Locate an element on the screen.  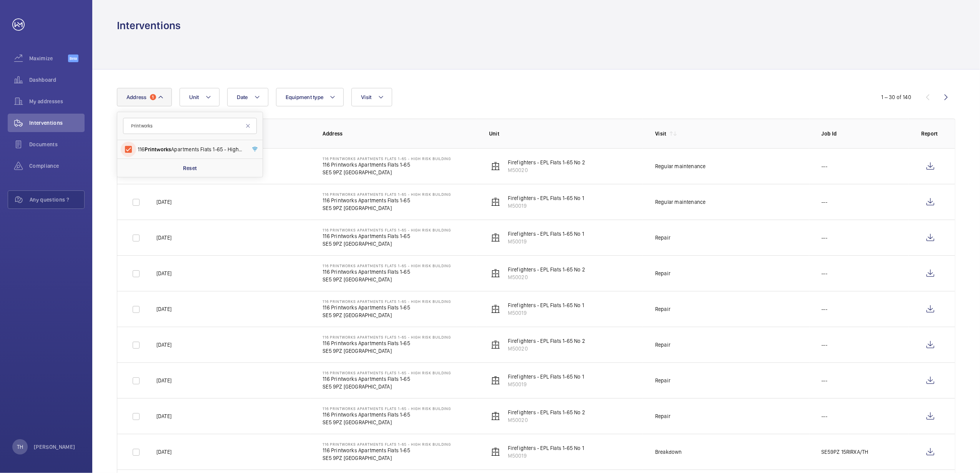
span: Interventions is located at coordinates (57, 123).